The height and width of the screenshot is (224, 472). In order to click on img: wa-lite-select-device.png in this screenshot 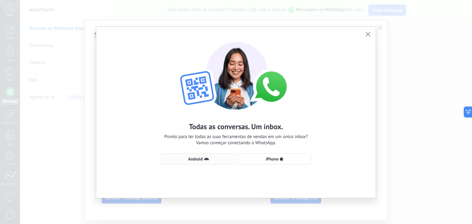, I will do `click(236, 73)`.